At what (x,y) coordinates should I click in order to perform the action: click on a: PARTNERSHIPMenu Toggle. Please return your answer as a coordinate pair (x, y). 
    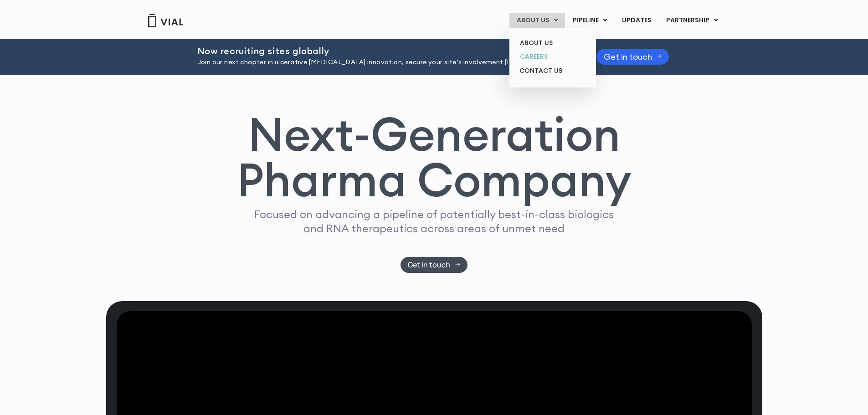
    Looking at the image, I should click on (692, 21).